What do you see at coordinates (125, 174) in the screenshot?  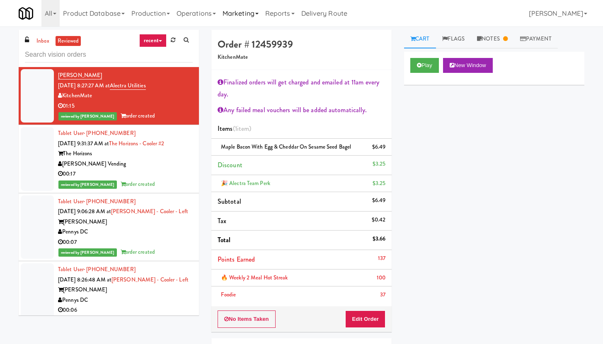 I see `div: 00:17` at bounding box center [125, 174].